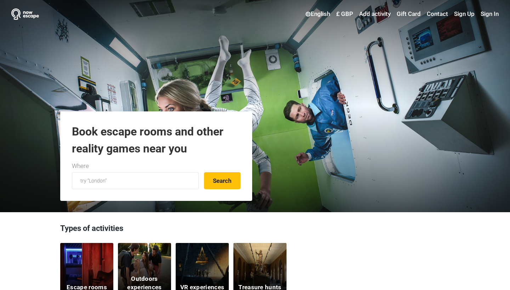 Image resolution: width=510 pixels, height=290 pixels. I want to click on a: English, so click(318, 14).